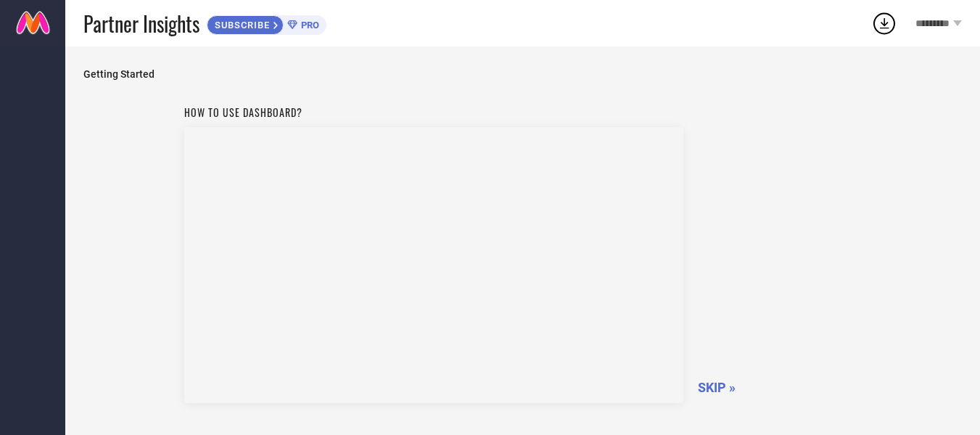  I want to click on span: SKIP », so click(717, 386).